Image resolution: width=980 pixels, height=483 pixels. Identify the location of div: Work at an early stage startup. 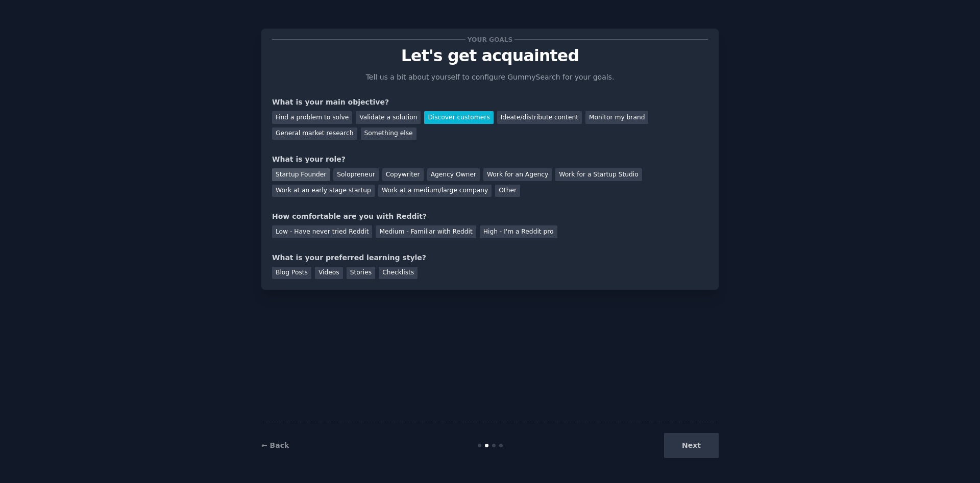
(323, 191).